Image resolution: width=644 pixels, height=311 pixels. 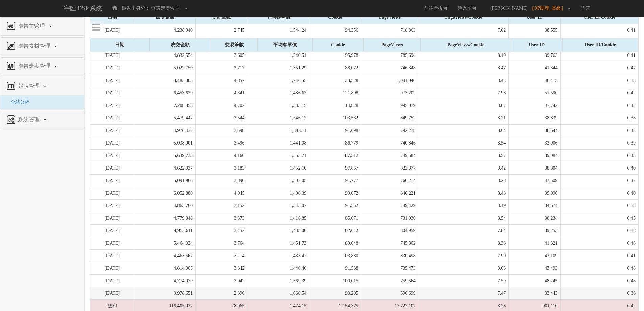 What do you see at coordinates (463, 218) in the screenshot?
I see `td: 8.54` at bounding box center [463, 218].